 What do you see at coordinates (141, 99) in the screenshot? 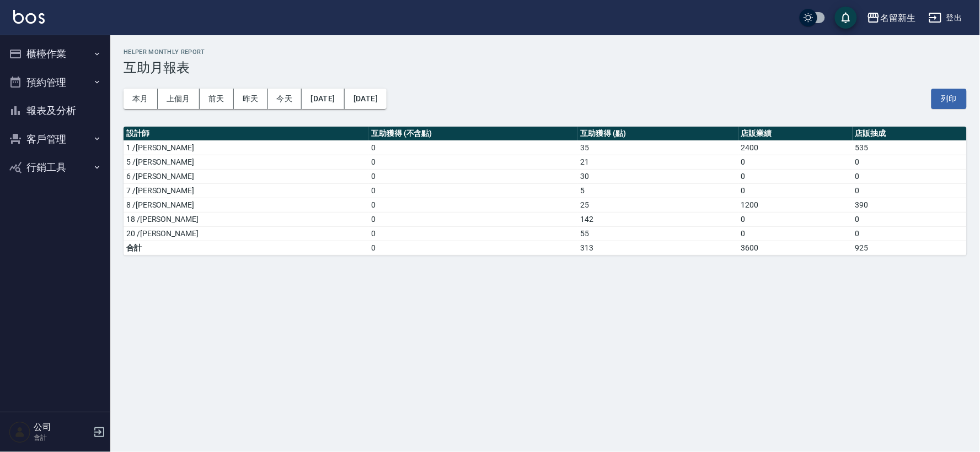
I see `button: 本月` at bounding box center [141, 99].